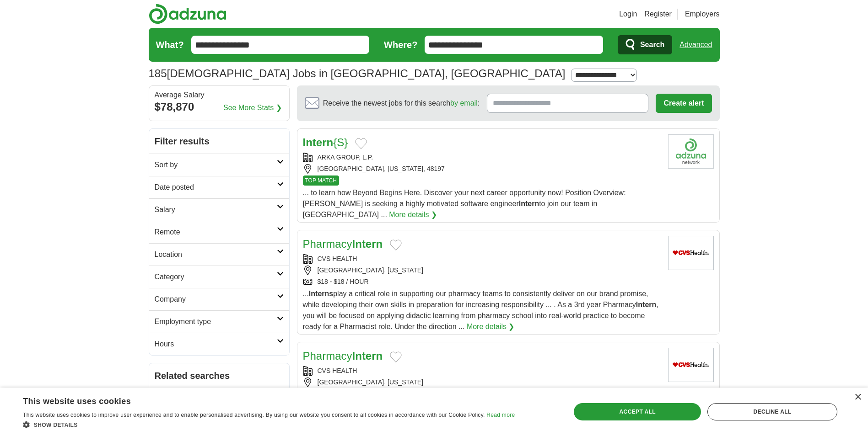 This screenshot has width=868, height=436. Describe the element at coordinates (464, 203) in the screenshot. I see `span: ... to learn how Beyond Begins Here. Discover your next career opportunity now! Position Overview...` at that location.